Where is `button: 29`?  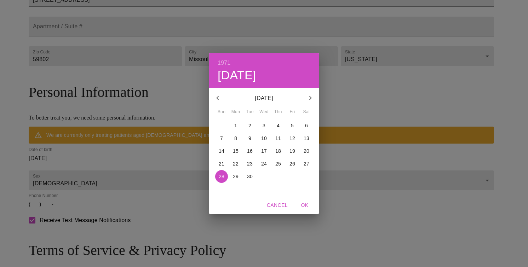 button: 29 is located at coordinates (236, 176).